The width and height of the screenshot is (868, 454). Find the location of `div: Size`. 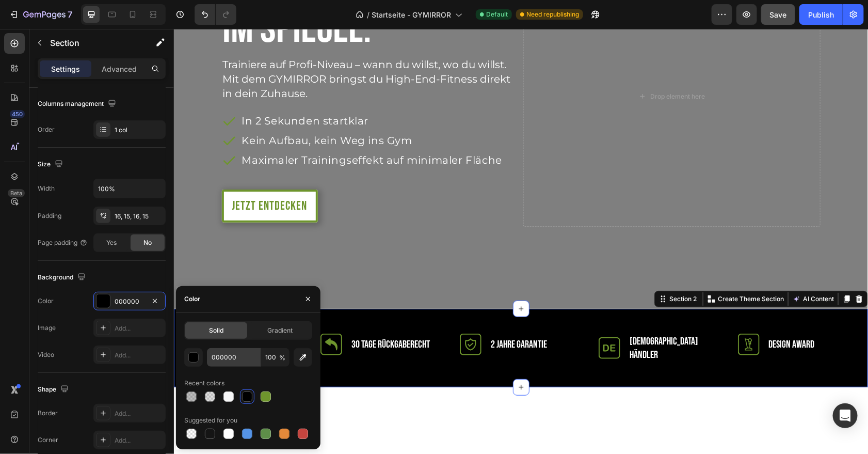

div: Size is located at coordinates (51, 164).